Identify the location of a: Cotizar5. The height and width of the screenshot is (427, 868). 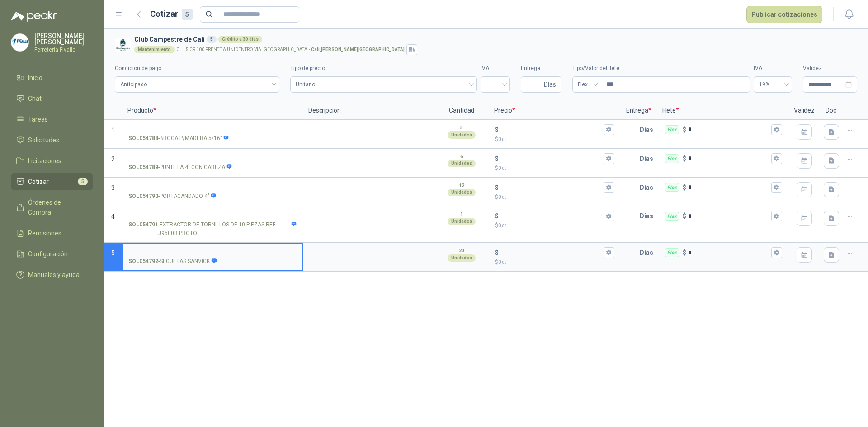
(52, 182).